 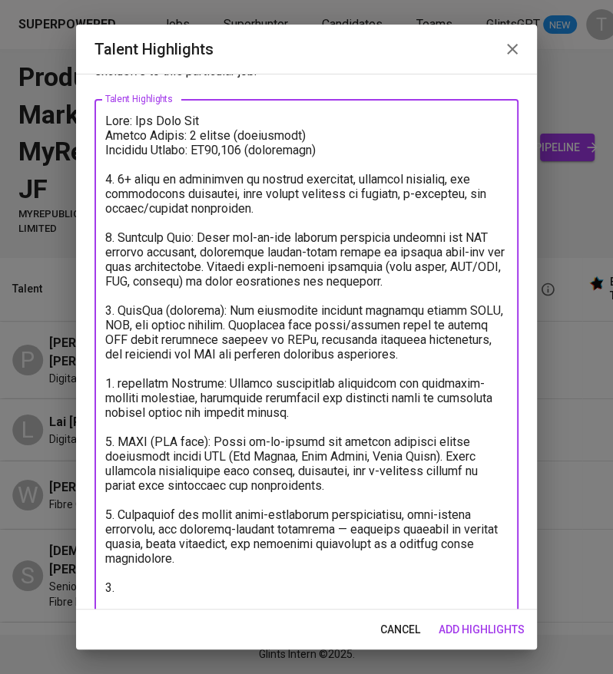 I want to click on button: add highlights, so click(x=481, y=630).